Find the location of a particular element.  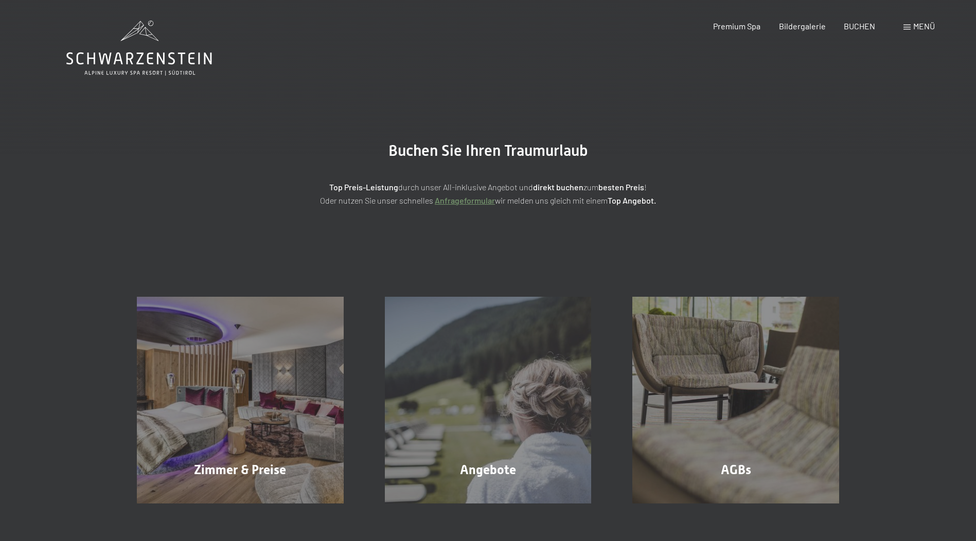

a: Buchung Zimmer & Preise is located at coordinates (240, 400).